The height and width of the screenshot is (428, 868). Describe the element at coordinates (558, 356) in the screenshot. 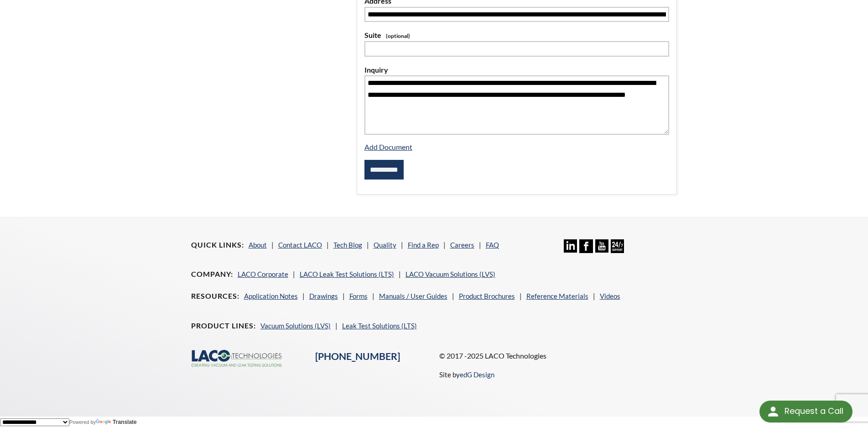

I see `p: © 2017 -2025 LACO Technologies` at that location.